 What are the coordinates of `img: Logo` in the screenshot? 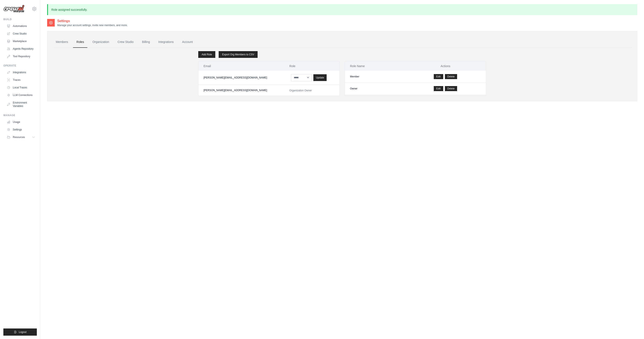 It's located at (14, 9).